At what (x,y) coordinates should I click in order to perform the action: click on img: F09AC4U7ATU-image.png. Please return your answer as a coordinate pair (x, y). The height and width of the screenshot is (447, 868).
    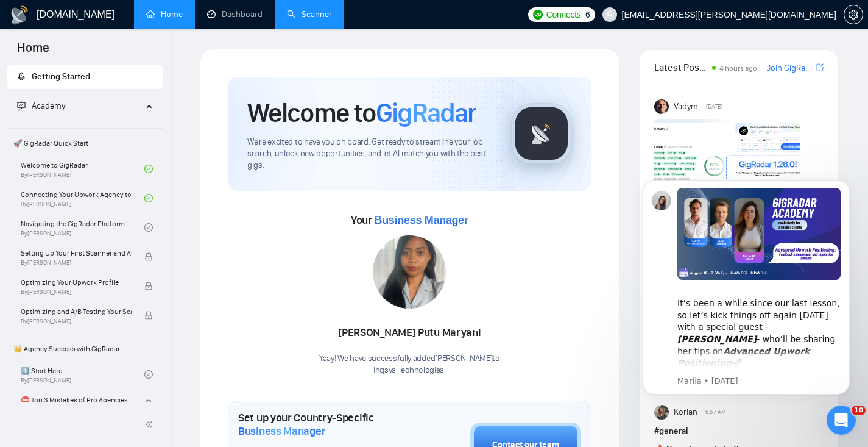
    Looking at the image, I should click on (728, 168).